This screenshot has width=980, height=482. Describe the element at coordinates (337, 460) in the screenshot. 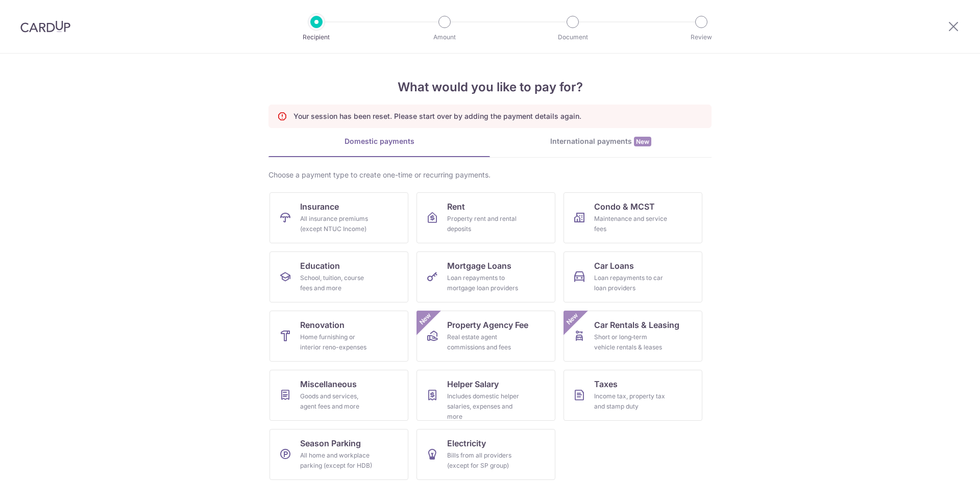

I see `div: All home and workplace parking (except for HDB)` at that location.